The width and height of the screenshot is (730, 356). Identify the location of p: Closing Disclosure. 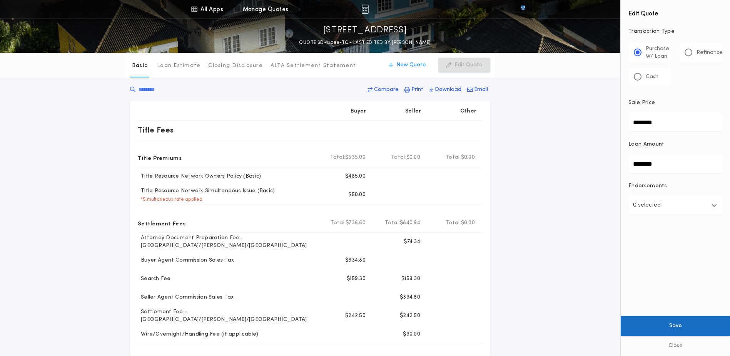
(236, 66).